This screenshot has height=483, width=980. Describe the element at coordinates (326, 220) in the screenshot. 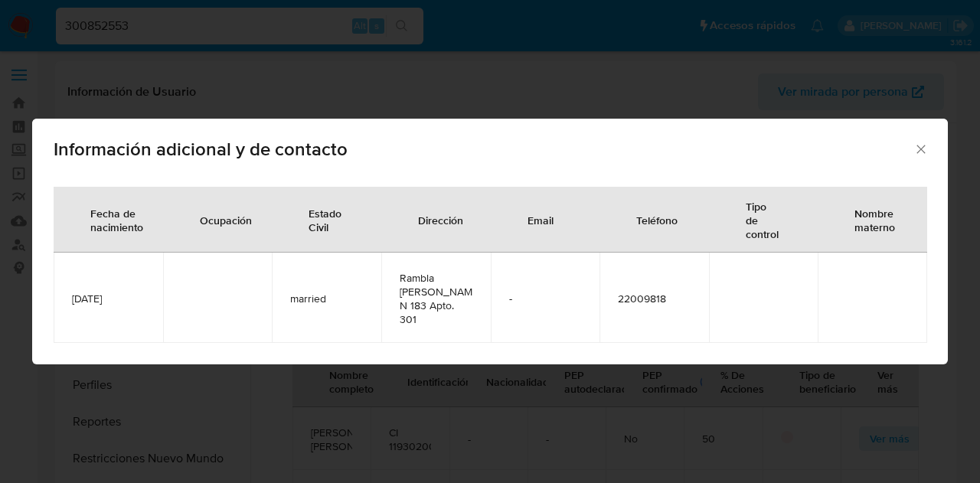

I see `div: Estado Civil` at that location.